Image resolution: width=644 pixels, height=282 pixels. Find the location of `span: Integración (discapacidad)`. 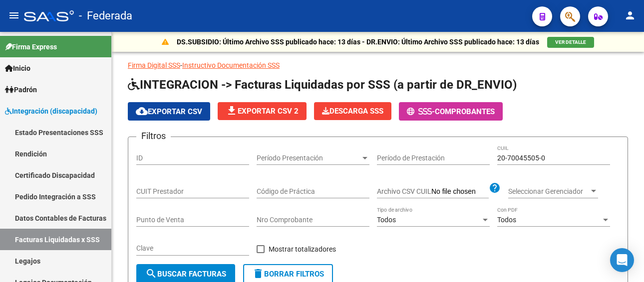

span: Integración (discapacidad) is located at coordinates (51, 111).